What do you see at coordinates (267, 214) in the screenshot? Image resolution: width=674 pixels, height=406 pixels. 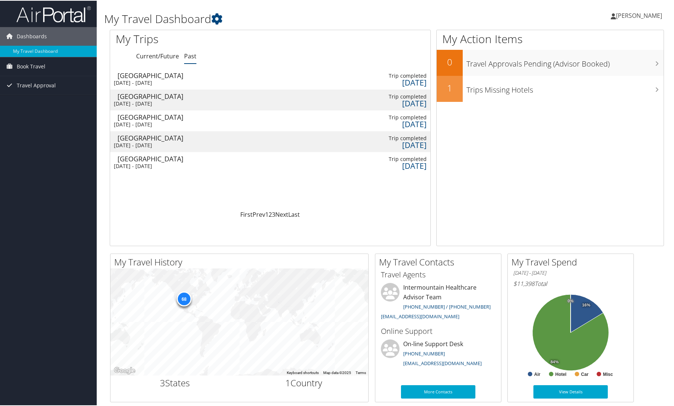 I see `a: 1` at bounding box center [267, 214].